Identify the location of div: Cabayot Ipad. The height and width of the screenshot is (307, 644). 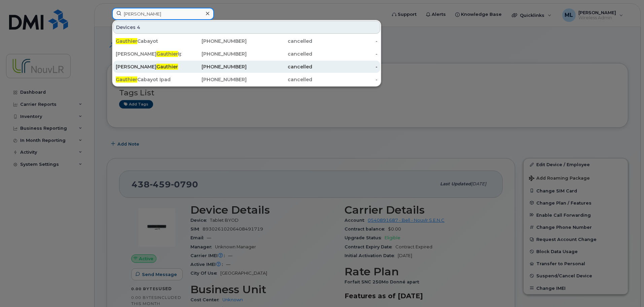
(149, 80).